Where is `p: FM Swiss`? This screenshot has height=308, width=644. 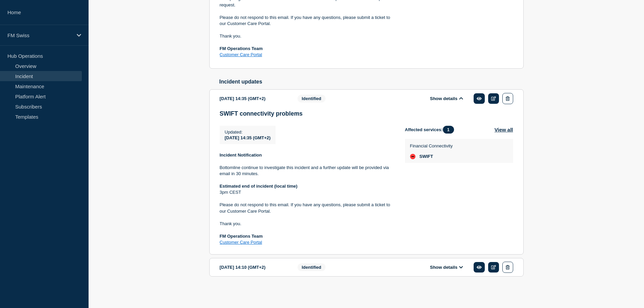 p: FM Swiss is located at coordinates (40, 35).